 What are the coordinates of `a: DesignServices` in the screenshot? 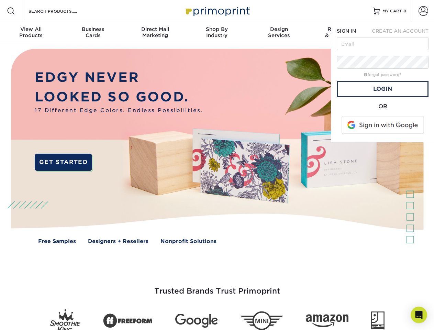 It's located at (279, 33).